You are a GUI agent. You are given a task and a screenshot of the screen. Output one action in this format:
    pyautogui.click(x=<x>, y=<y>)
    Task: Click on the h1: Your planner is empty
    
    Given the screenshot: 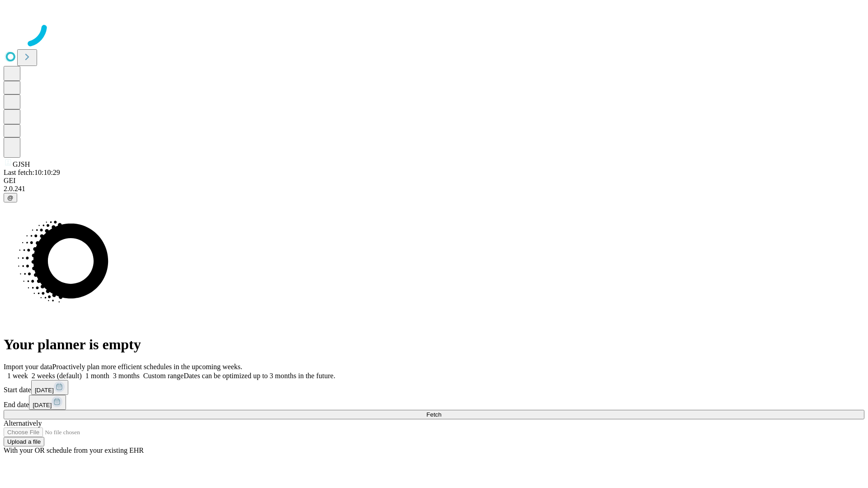 What is the action you would take?
    pyautogui.click(x=434, y=345)
    